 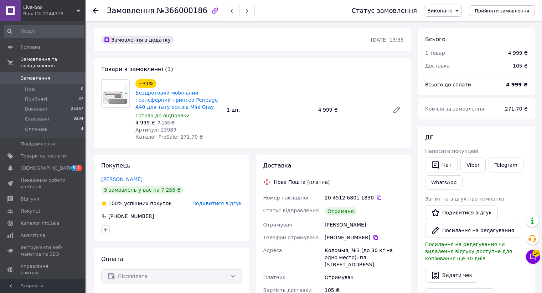 I want to click on div: 5 замовлень у вас на 7 255 ₴, so click(x=142, y=190).